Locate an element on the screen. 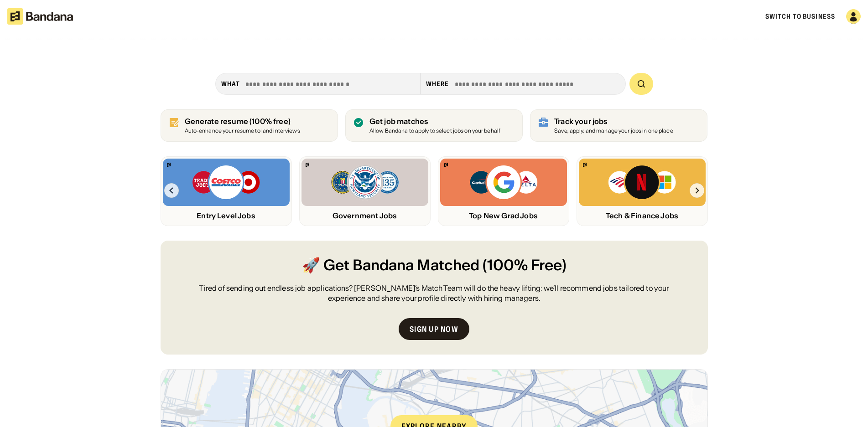  img: Bandana logotype is located at coordinates (41, 16).